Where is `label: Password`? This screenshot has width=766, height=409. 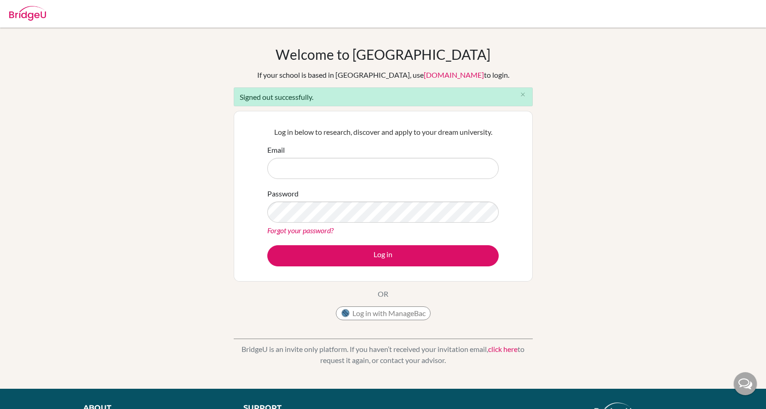
label: Password is located at coordinates (283, 194).